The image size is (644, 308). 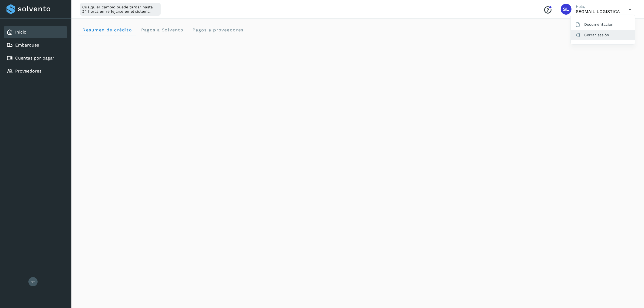 What do you see at coordinates (36, 32) in the screenshot?
I see `div: Inicio` at bounding box center [36, 32].